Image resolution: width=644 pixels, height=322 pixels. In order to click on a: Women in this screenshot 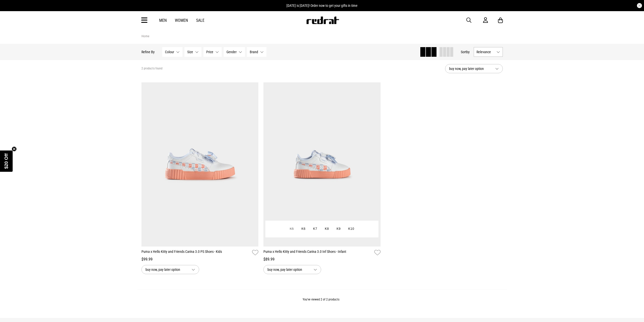, I will do `click(181, 20)`.